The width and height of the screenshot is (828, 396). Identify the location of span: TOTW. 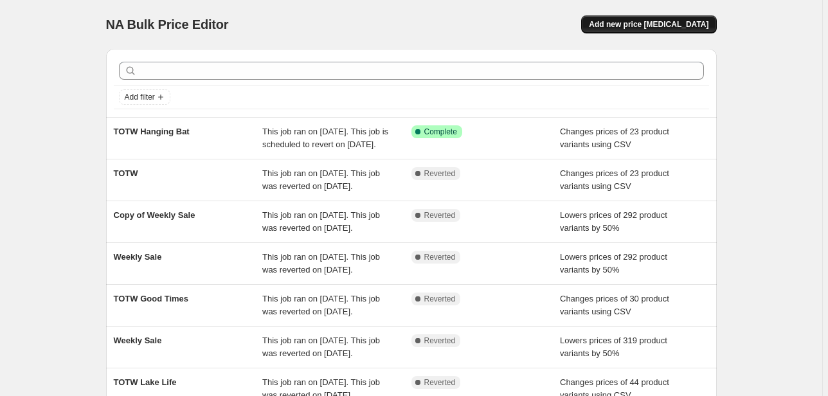
(126, 173).